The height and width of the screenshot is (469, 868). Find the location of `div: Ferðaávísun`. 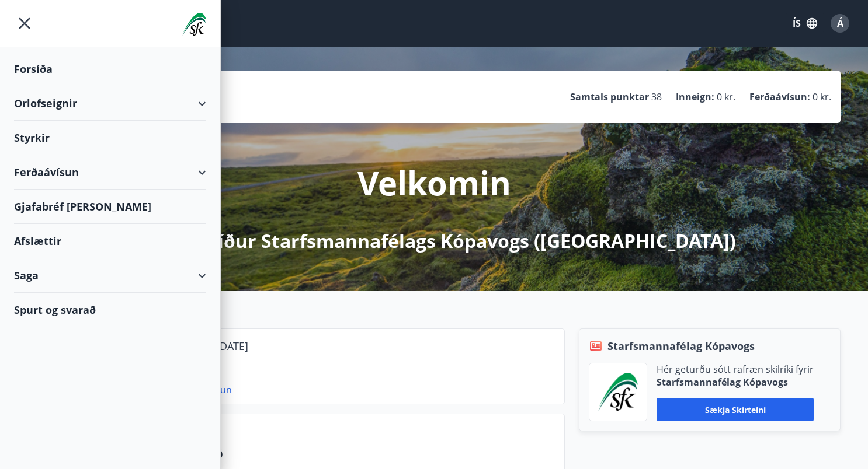

div: Ferðaávísun is located at coordinates (110, 172).